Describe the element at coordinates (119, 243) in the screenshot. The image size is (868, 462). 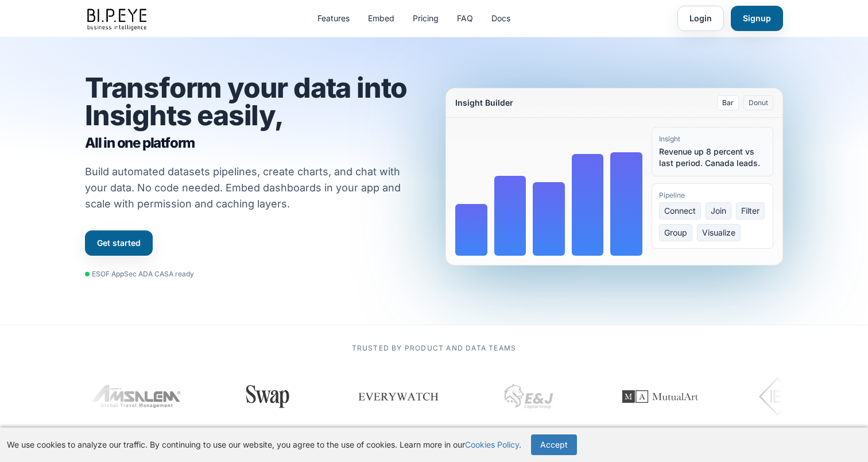
I see `a: Get started` at that location.